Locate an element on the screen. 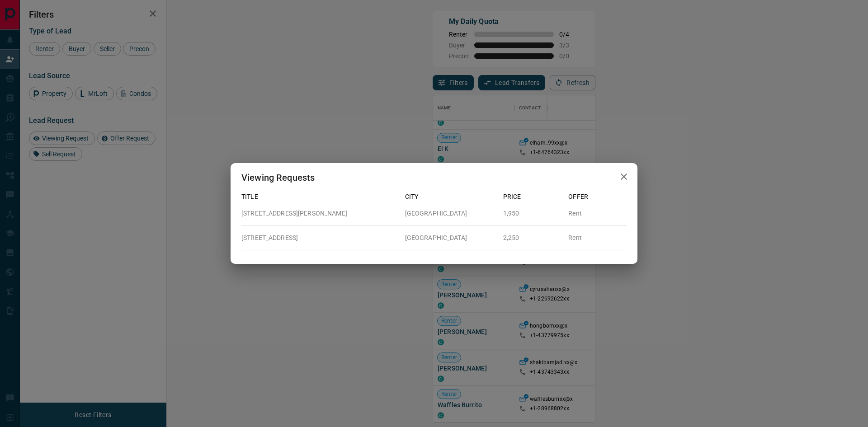 This screenshot has width=868, height=427. p: 2,250 is located at coordinates (532, 238).